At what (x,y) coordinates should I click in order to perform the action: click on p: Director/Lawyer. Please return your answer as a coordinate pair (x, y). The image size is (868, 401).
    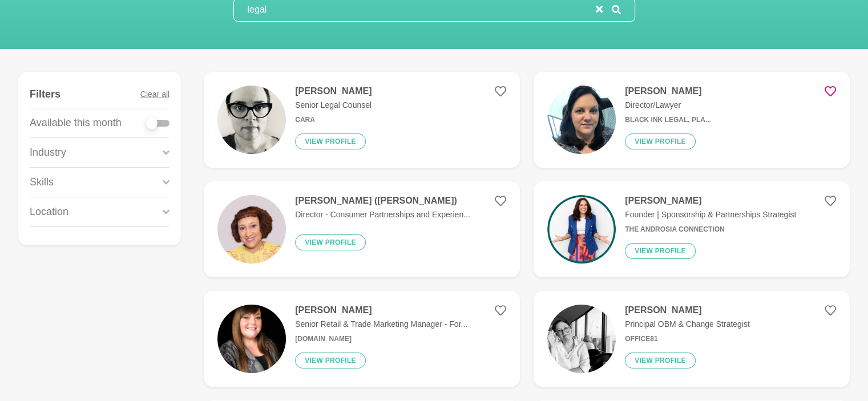
    Looking at the image, I should click on (667, 105).